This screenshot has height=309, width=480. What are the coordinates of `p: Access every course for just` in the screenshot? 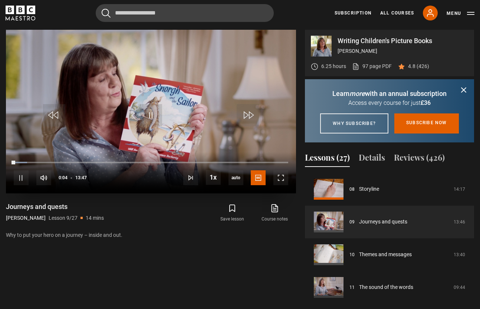 It's located at (390, 103).